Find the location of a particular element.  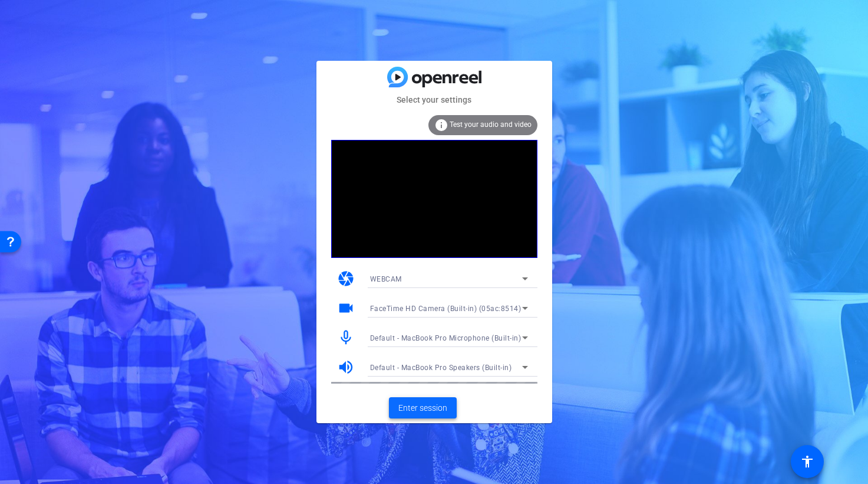

mat-icon: camera is located at coordinates (346, 278).